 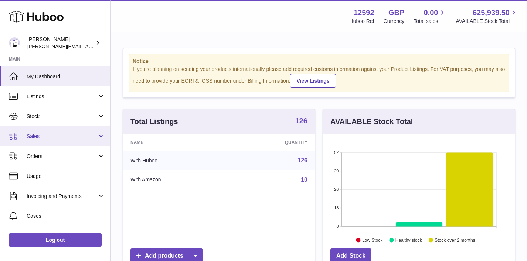 What do you see at coordinates (487, 21) in the screenshot?
I see `span: AVAILABLE Stock Total` at bounding box center [487, 21].